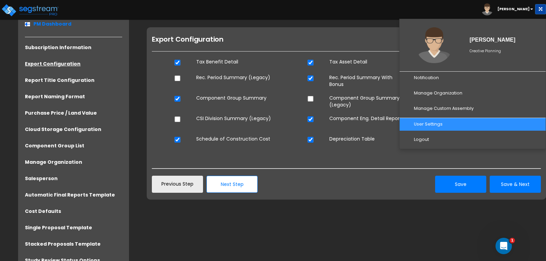  I want to click on button: Save & Next, so click(516, 184).